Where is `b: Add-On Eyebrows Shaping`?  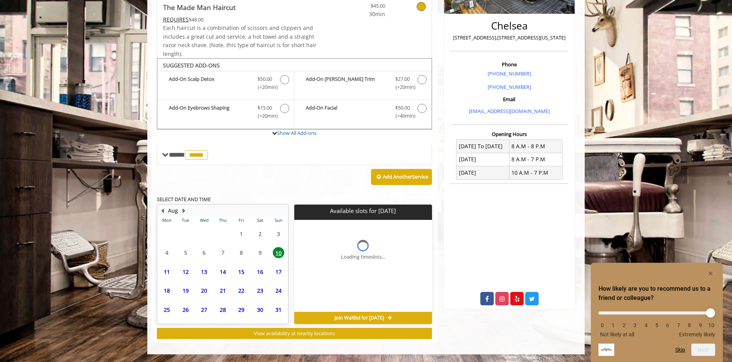 b: Add-On Eyebrows Shaping is located at coordinates (209, 112).